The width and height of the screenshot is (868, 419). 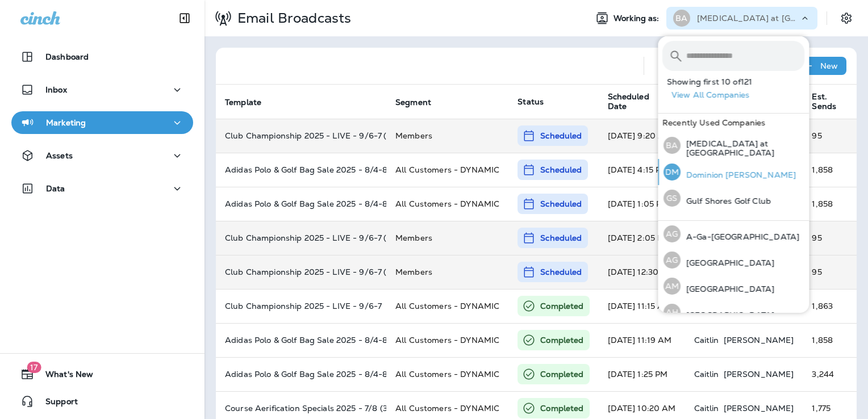 What do you see at coordinates (725, 201) in the screenshot?
I see `p: Gulf Shores Golf Club` at bounding box center [725, 201].